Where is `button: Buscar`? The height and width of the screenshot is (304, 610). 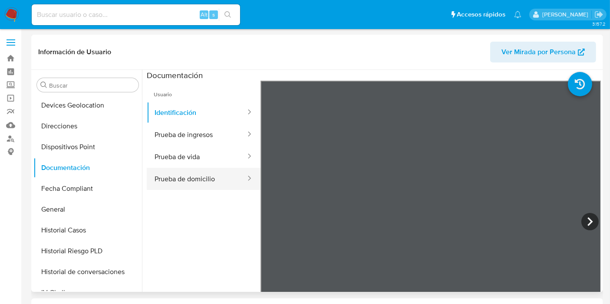
button: Buscar is located at coordinates (44, 85).